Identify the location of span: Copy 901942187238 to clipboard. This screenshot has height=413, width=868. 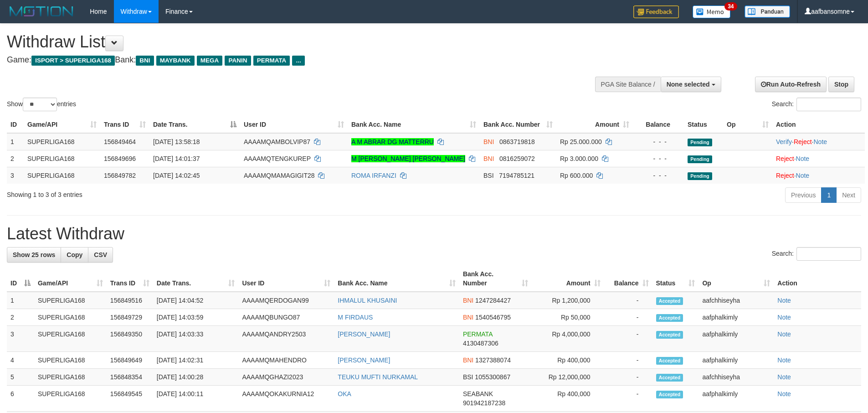
(484, 403).